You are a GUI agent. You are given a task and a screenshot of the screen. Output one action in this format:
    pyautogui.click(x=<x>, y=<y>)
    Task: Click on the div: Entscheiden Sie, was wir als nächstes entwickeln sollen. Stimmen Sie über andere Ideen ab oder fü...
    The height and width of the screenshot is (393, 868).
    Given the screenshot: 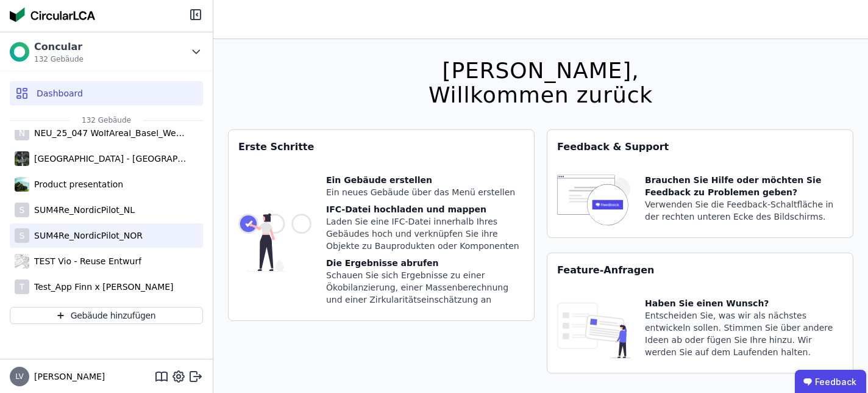 What is the action you would take?
    pyautogui.click(x=744, y=334)
    